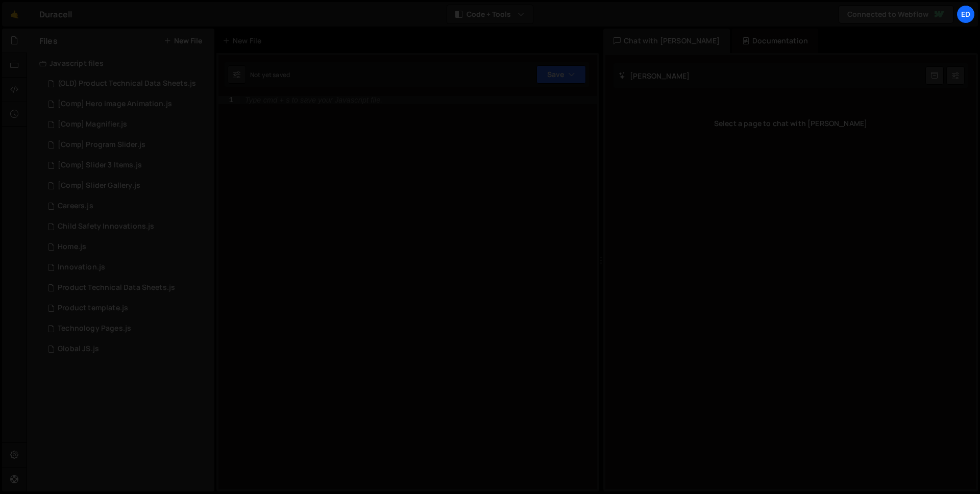 This screenshot has width=980, height=494. I want to click on div: Not yet saved, so click(270, 75).